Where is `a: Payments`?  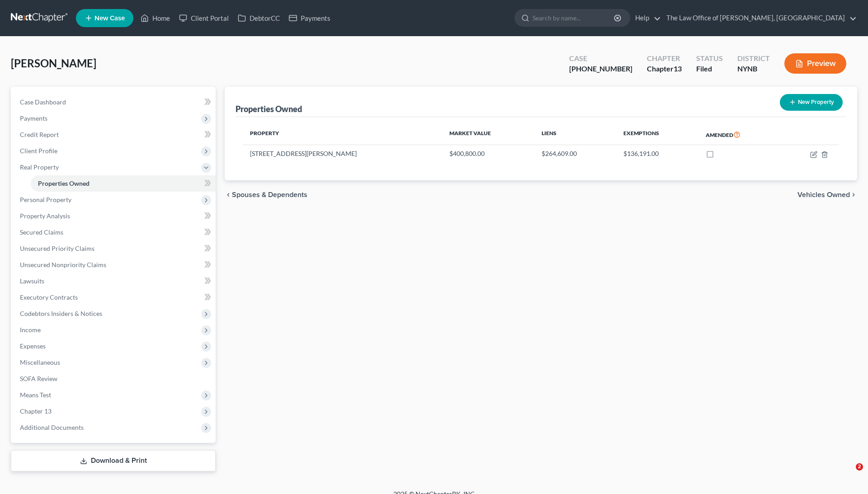
a: Payments is located at coordinates (310, 18).